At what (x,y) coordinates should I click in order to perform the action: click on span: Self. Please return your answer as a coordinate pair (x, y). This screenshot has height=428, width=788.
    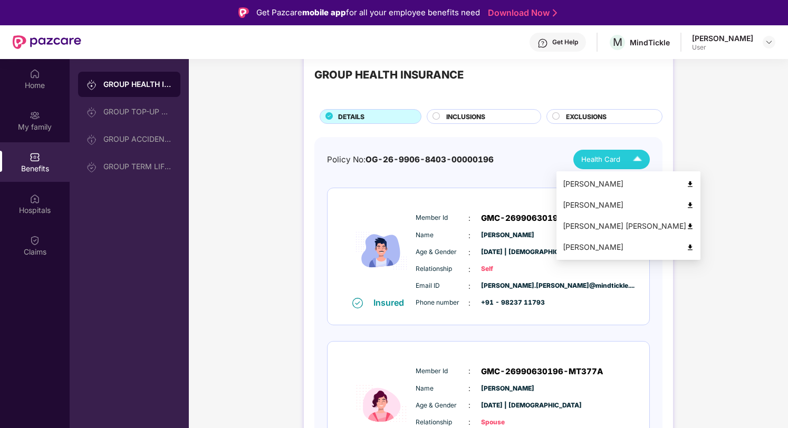
    Looking at the image, I should click on (508, 269).